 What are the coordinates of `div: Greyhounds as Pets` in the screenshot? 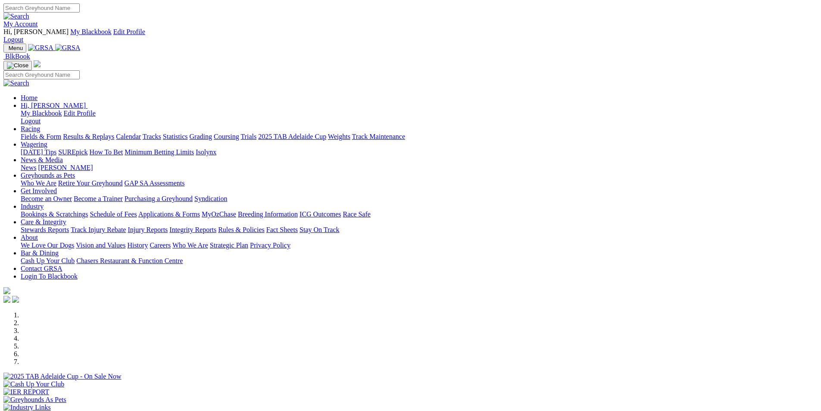 It's located at (419, 183).